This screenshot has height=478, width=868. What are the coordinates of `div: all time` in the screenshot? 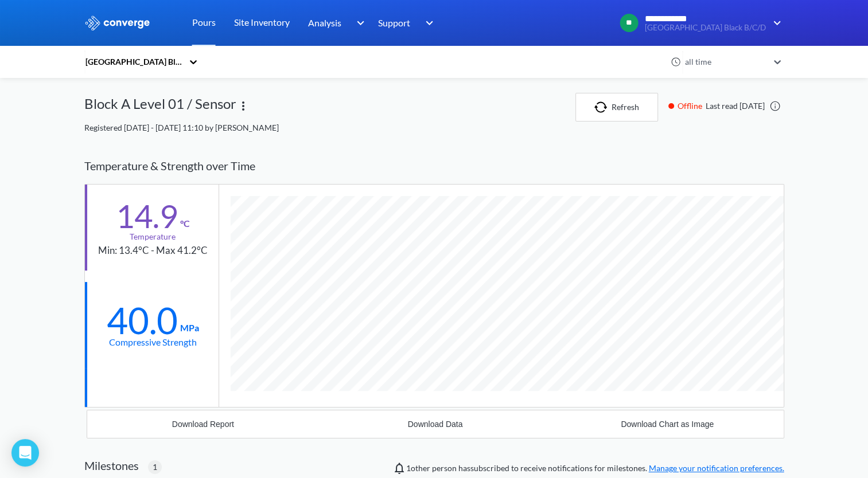 It's located at (725, 62).